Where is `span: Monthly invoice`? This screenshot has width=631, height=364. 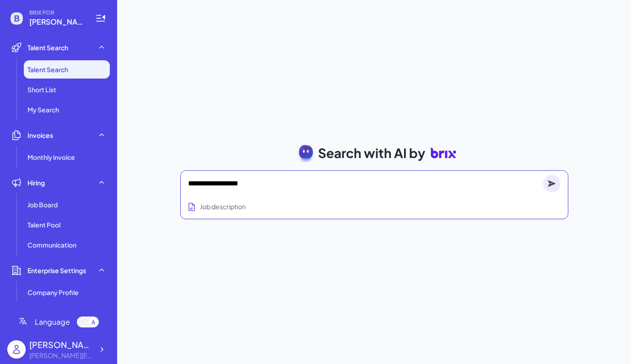
span: Monthly invoice is located at coordinates (51, 157).